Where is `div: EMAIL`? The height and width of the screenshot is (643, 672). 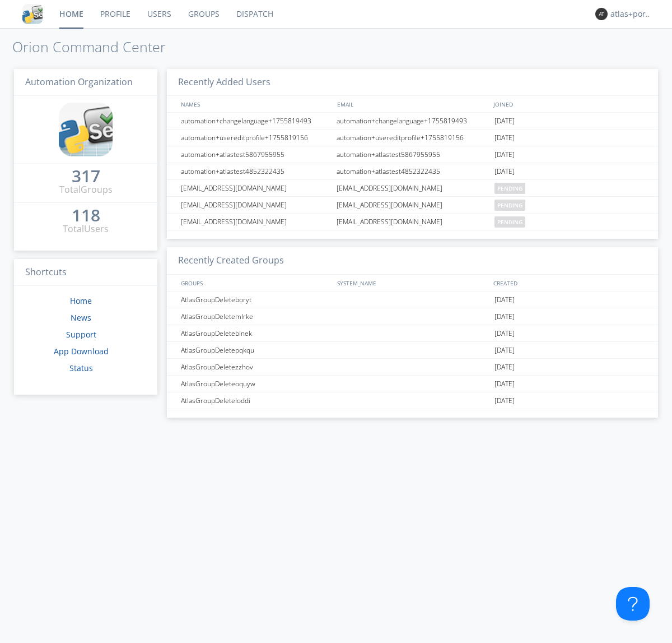
div: EMAIL is located at coordinates (412, 104).